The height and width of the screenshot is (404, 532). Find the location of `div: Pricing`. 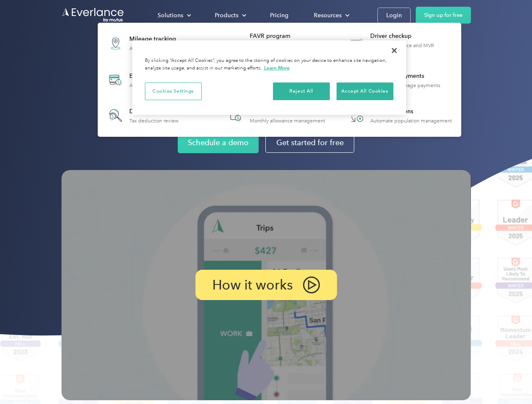

div: Pricing is located at coordinates (279, 15).